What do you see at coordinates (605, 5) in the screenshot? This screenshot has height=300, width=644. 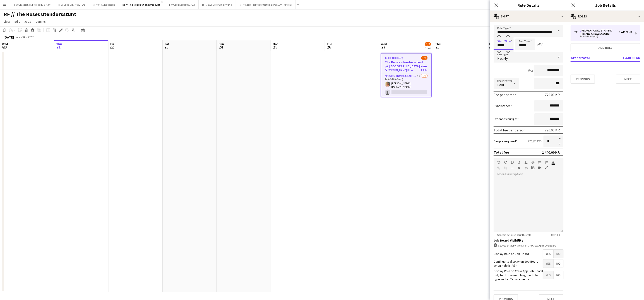 I see `h3: Job Details` at bounding box center [605, 5].